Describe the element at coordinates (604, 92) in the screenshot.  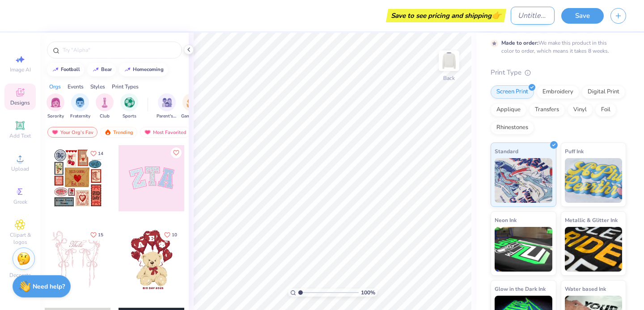
I see `div: Digital Print` at that location.